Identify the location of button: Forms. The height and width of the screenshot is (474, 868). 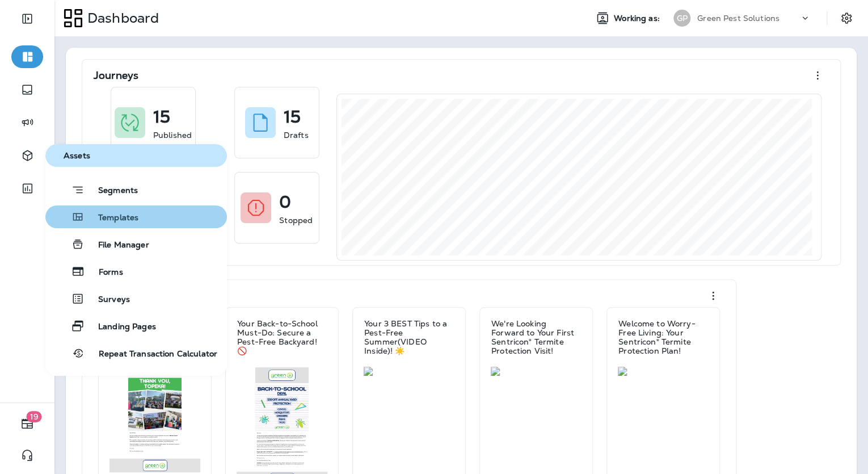
(136, 271).